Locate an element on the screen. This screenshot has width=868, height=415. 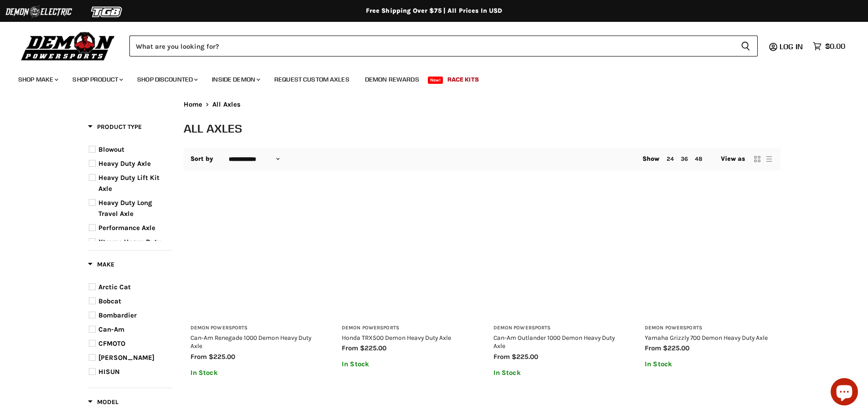
span: Bombardier is located at coordinates (118, 315).